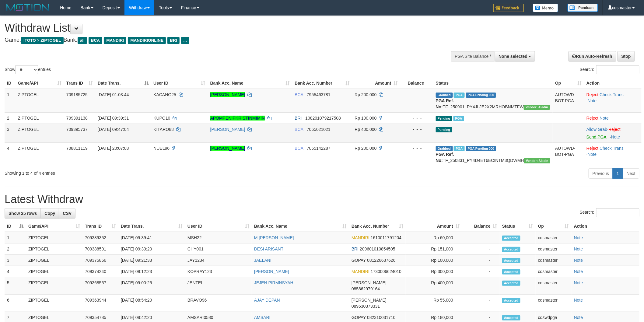 Image resolution: width=644 pixels, height=322 pixels. What do you see at coordinates (611, 94) in the screenshot?
I see `a: Check Trans` at bounding box center [611, 94].